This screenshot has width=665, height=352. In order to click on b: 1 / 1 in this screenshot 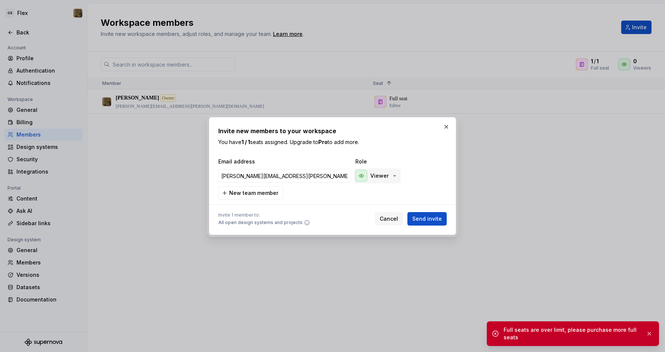, I will do `click(246, 142)`.